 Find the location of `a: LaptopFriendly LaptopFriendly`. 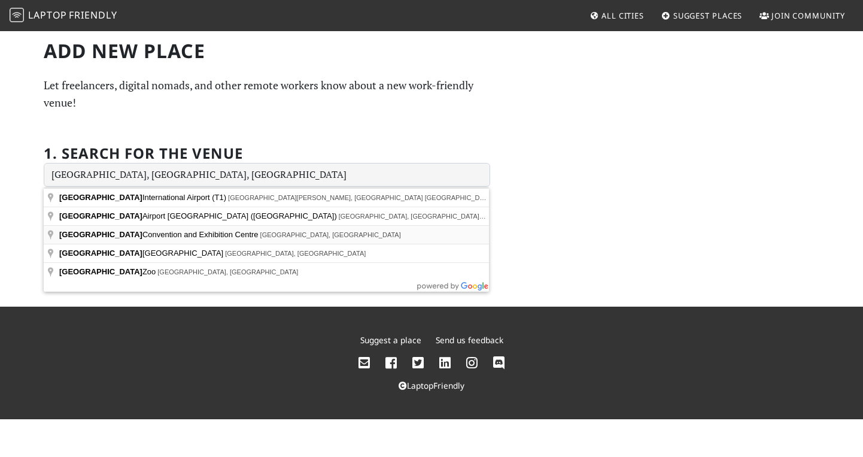

a: LaptopFriendly LaptopFriendly is located at coordinates (63, 16).